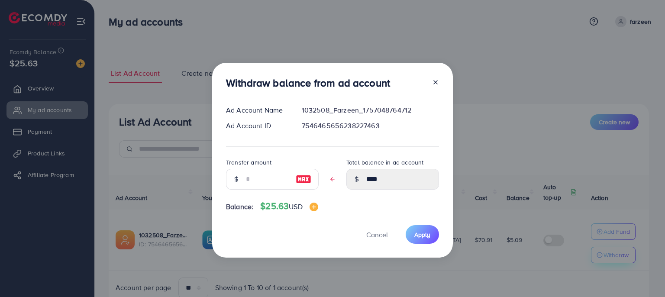  What do you see at coordinates (257, 110) in the screenshot?
I see `div: Ad Account Name` at bounding box center [257, 110].